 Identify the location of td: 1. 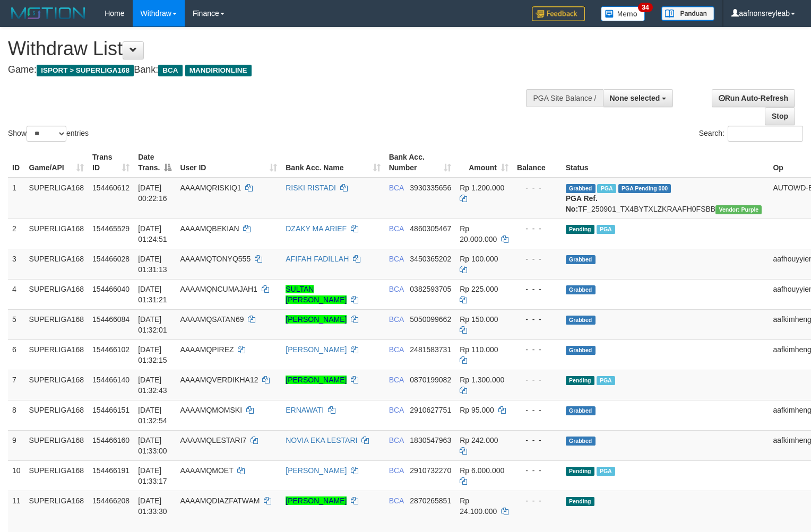
(17, 198).